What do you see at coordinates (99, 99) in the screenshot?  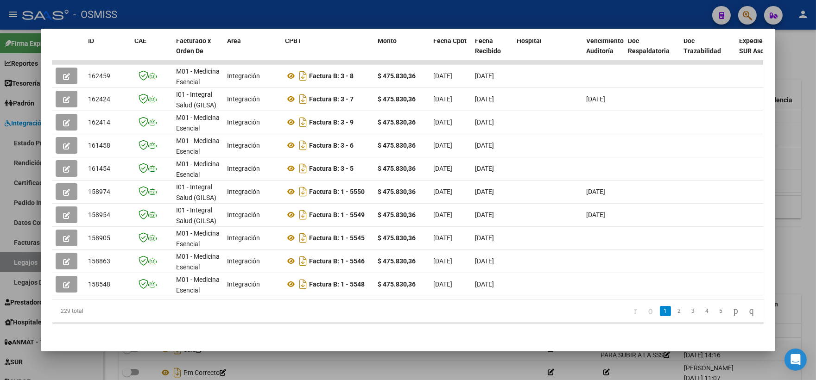 I see `span: 162424` at bounding box center [99, 99].